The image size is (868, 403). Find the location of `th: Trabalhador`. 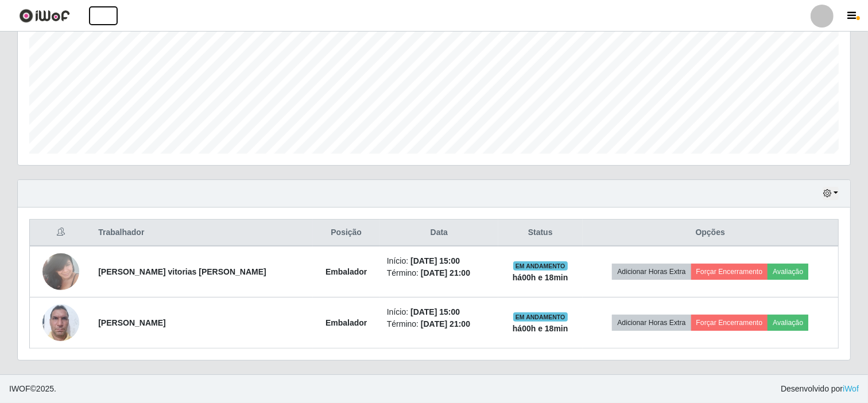

th: Trabalhador is located at coordinates (202, 233).